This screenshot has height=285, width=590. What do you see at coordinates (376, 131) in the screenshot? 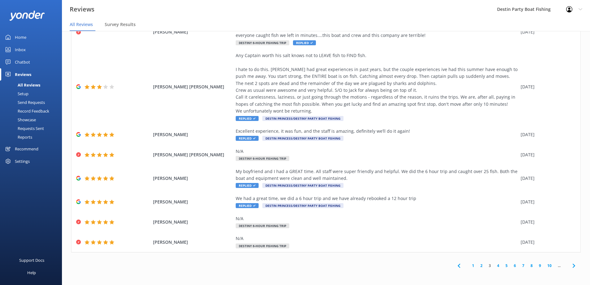
I see `div: Excellent experience, it was fun, and the staff is amazing, definitely we’ll do it again!` at bounding box center [376, 131].